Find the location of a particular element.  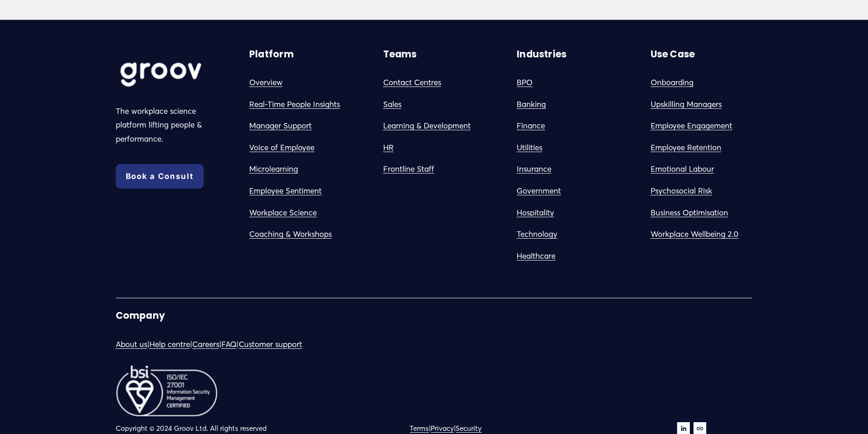

a: Emotional Labour is located at coordinates (682, 169).